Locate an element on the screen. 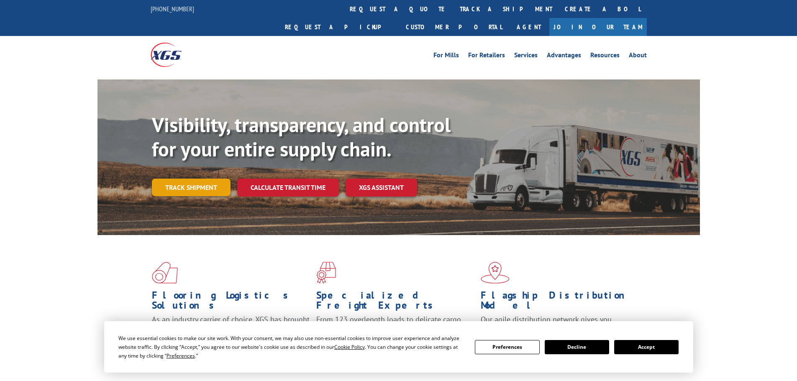 The height and width of the screenshot is (381, 797). h1: Flagship Distribution Model is located at coordinates (560, 302).